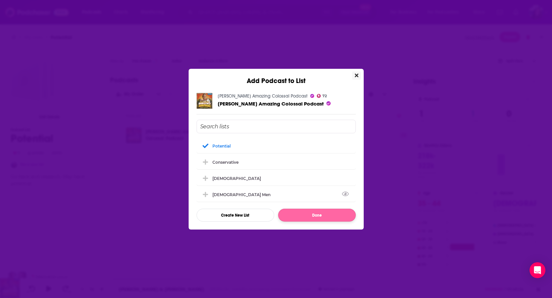 This screenshot has width=552, height=298. What do you see at coordinates (204, 101) in the screenshot?
I see `img: Gilbert Gottfried's Amazing Colossal Podcast` at bounding box center [204, 101].